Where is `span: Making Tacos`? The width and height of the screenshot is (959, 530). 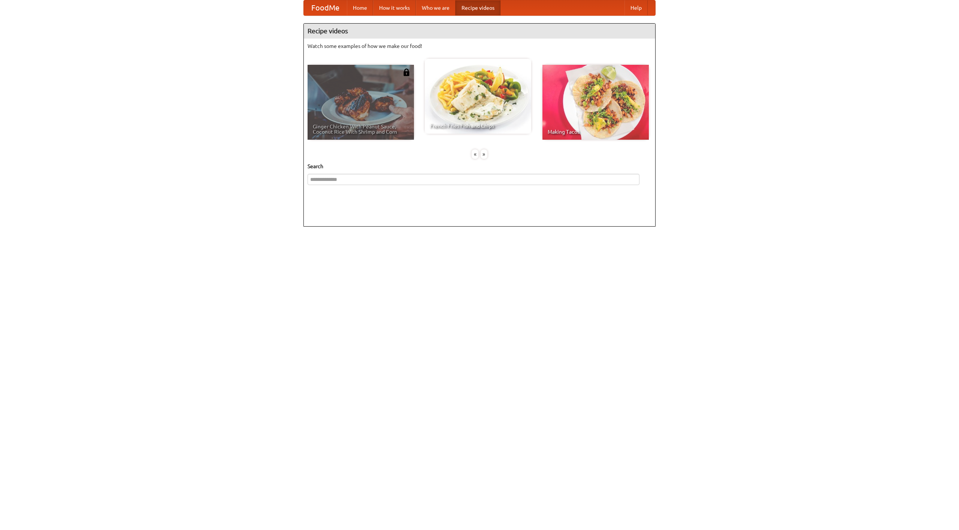 span: Making Tacos is located at coordinates (595, 132).